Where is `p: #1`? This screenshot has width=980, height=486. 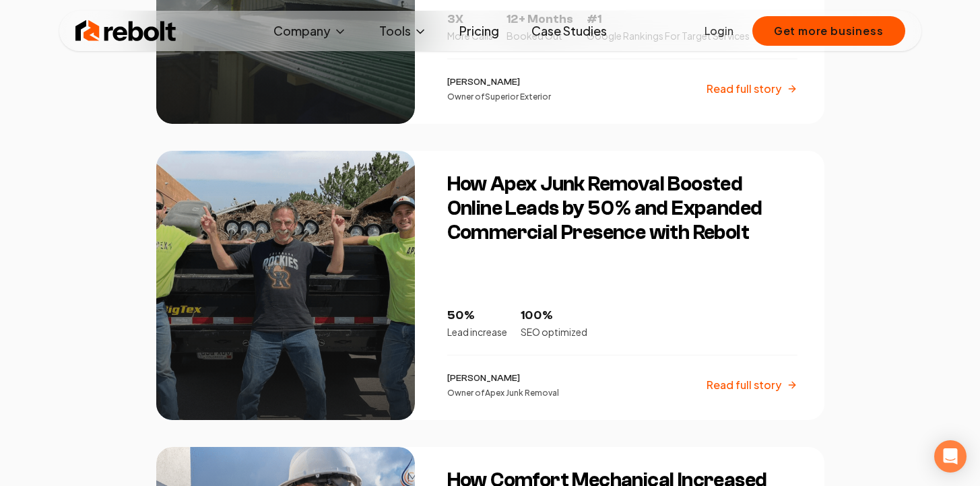 p: #1 is located at coordinates (668, 20).